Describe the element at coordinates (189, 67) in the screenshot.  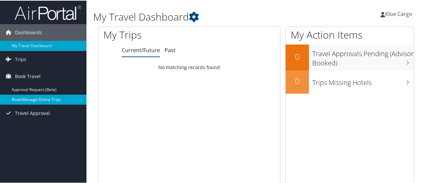
I see `td: No matching records found` at that location.